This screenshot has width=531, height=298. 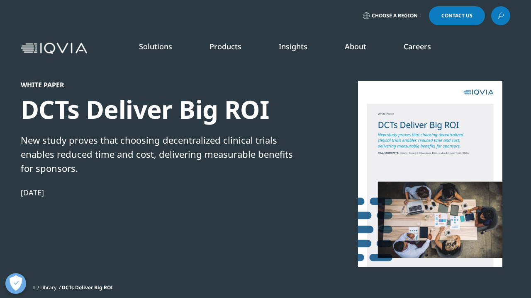 I want to click on a: Insights, so click(x=293, y=46).